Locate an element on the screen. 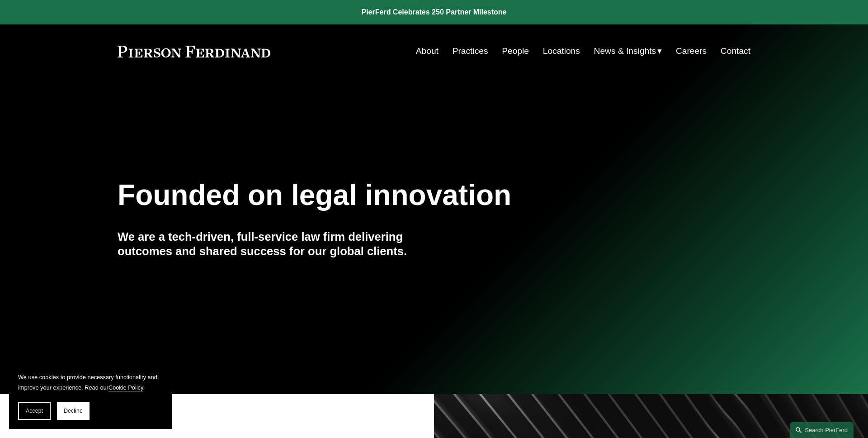 Image resolution: width=868 pixels, height=438 pixels. a: People is located at coordinates (515, 51).